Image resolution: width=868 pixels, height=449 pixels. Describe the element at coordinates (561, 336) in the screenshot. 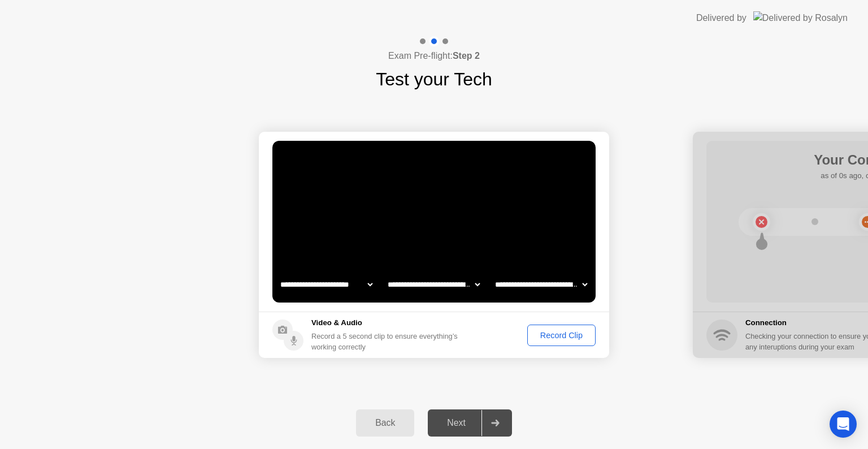

I see `div: Record Clip` at that location.